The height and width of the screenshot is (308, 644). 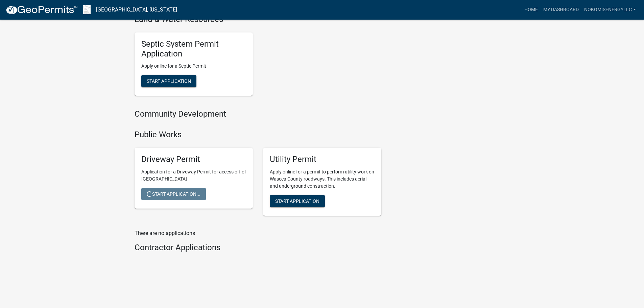 I want to click on h4: Public Works, so click(x=258, y=135).